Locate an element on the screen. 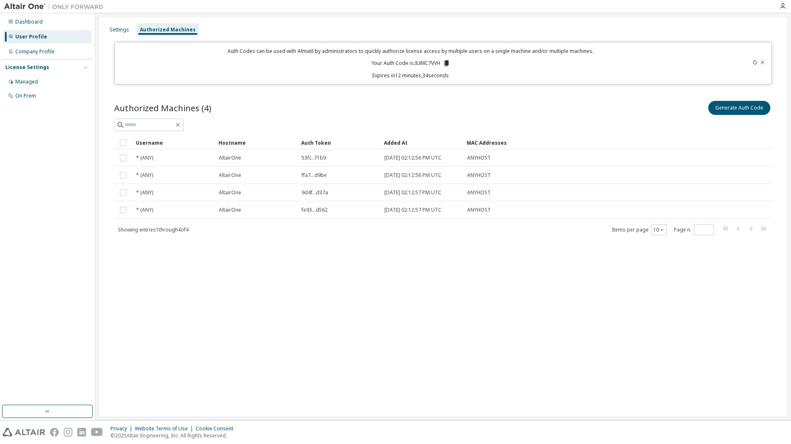  div: License Settings is located at coordinates (27, 67).